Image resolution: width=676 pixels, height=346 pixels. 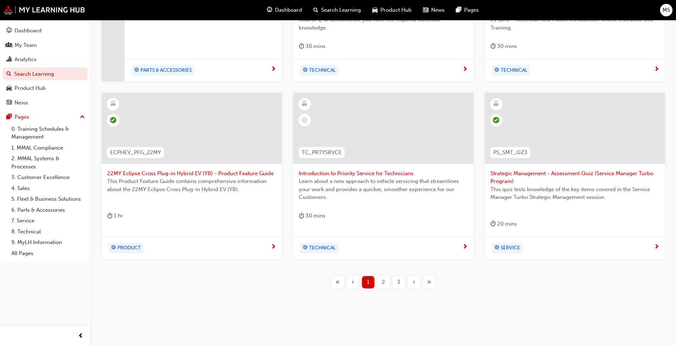 I want to click on div: Product Hub, so click(x=30, y=88).